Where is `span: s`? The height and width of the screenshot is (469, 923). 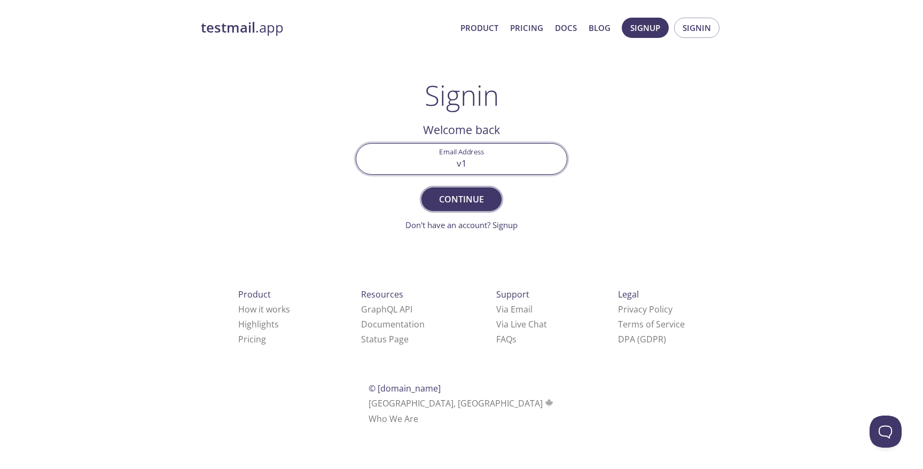
span: s is located at coordinates (514, 339).